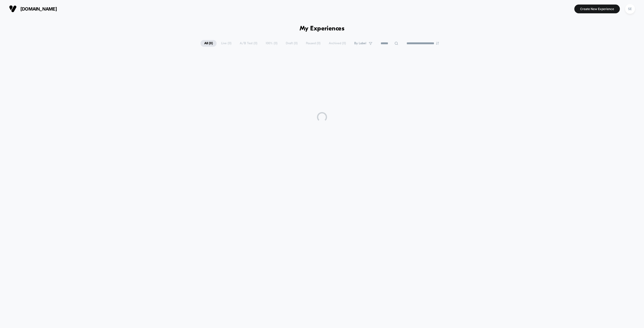 Image resolution: width=644 pixels, height=328 pixels. Describe the element at coordinates (597, 9) in the screenshot. I see `button: Create New Experience` at that location.